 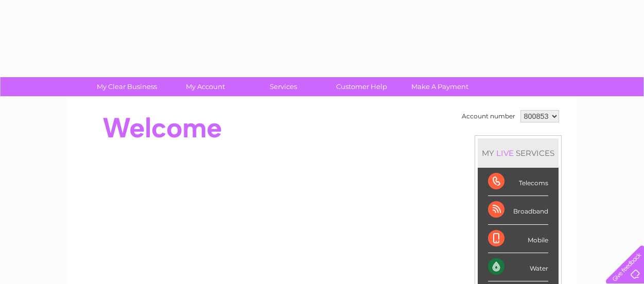 What do you see at coordinates (440, 86) in the screenshot?
I see `a: Make A Payment` at bounding box center [440, 86].